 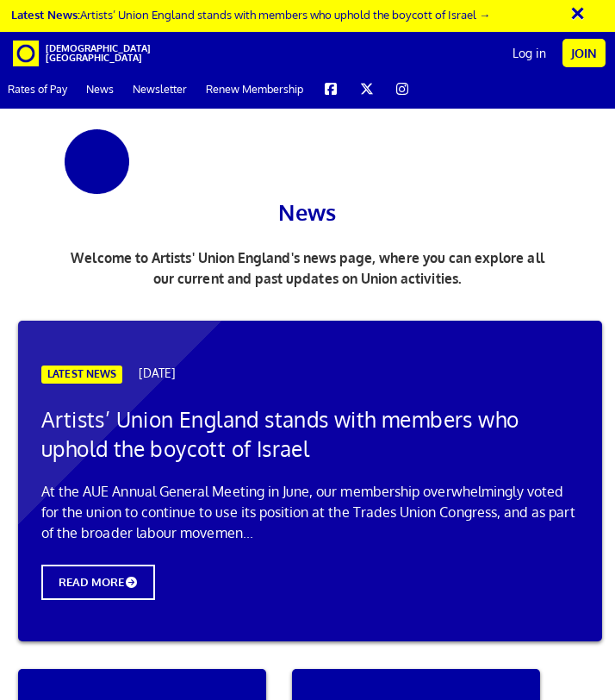 What do you see at coordinates (100, 88) in the screenshot?
I see `a: News` at bounding box center [100, 88].